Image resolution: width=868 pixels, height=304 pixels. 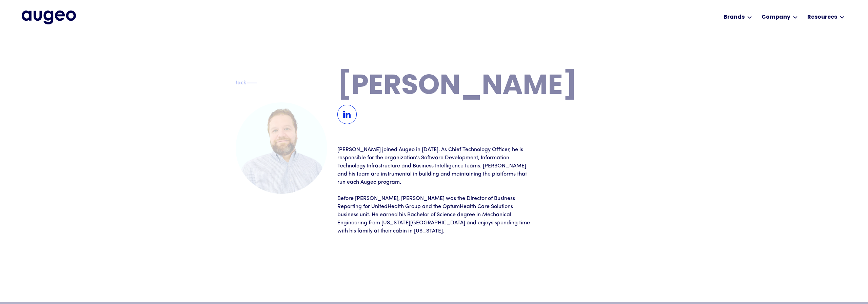 I want to click on img: LinkedIn Icon, so click(x=347, y=115).